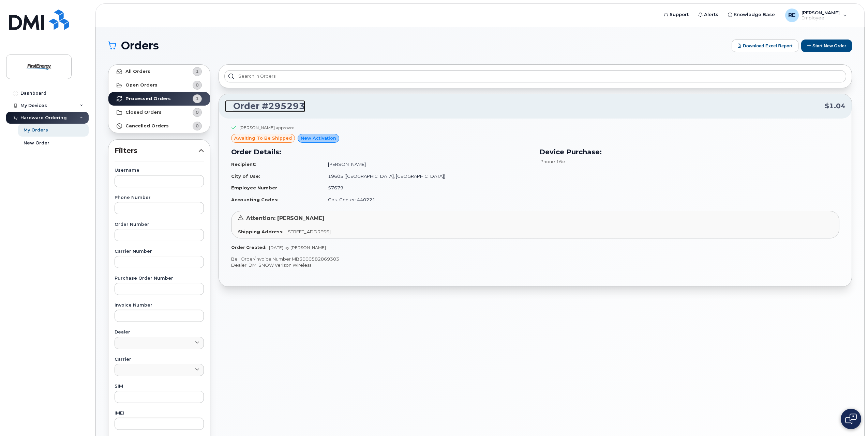 This screenshot has width=868, height=436. What do you see at coordinates (159, 72) in the screenshot?
I see `a: All Orders1` at bounding box center [159, 72].